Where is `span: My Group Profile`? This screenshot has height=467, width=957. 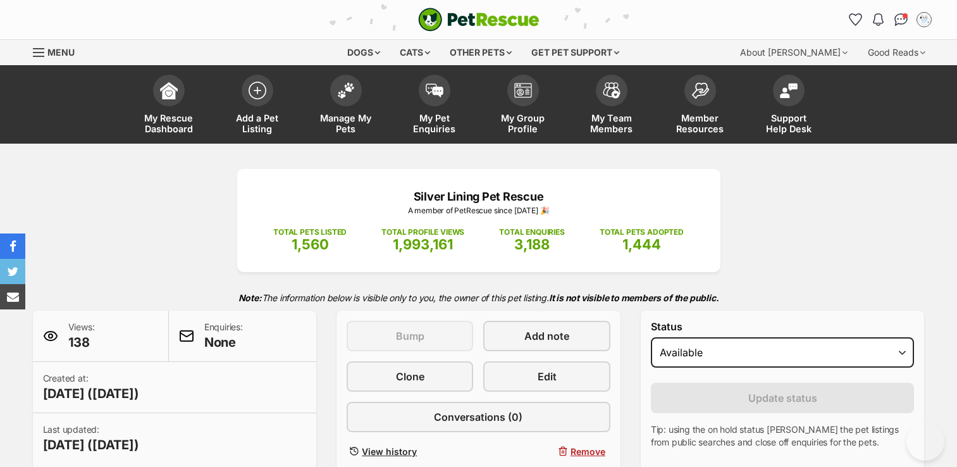
span: My Group Profile is located at coordinates (523, 123).